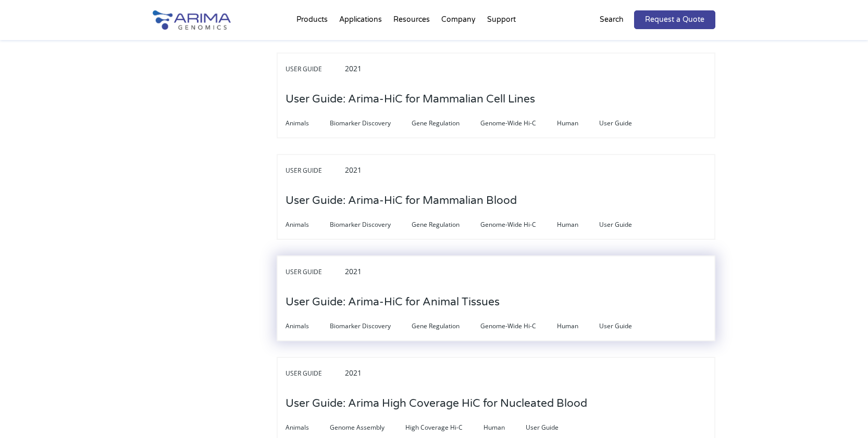  I want to click on a: User Guide: Arima High Coverage HiC for Nucleated Blood, so click(436, 404).